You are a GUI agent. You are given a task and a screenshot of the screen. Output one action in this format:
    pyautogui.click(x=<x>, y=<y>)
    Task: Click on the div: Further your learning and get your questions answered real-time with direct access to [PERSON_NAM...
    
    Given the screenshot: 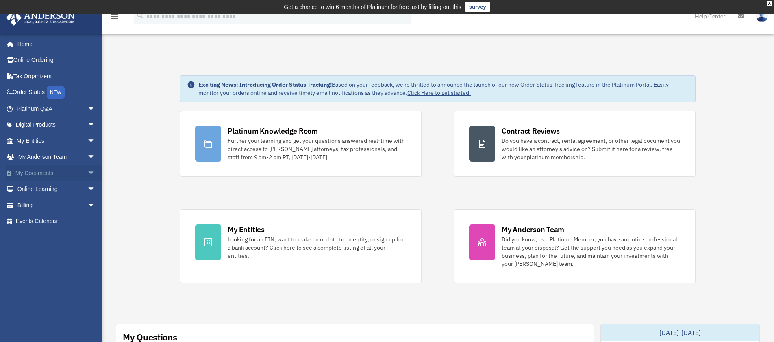 What is the action you would take?
    pyautogui.click(x=317, y=149)
    